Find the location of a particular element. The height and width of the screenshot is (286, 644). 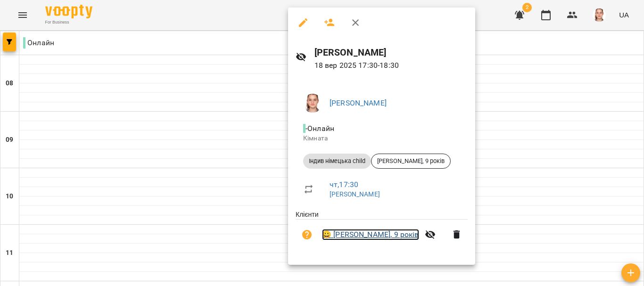

span: - Онлайн is located at coordinates (320, 128).